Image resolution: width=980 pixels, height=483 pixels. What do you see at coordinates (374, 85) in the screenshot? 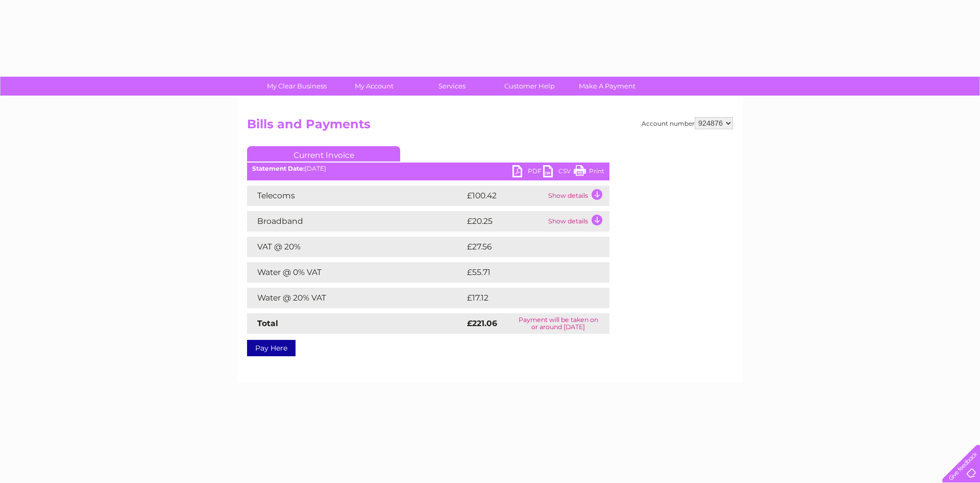
I see `a: My Account` at bounding box center [374, 85].